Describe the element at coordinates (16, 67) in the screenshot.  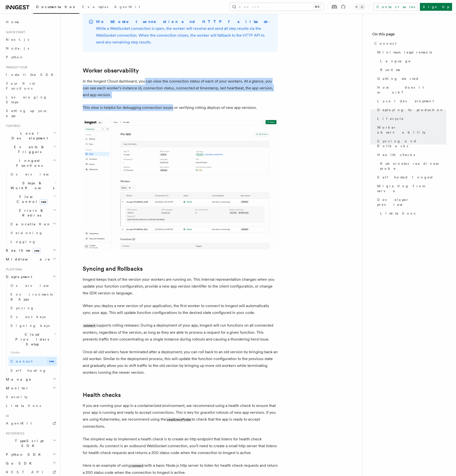
I see `span: Inngest tour` at that location.